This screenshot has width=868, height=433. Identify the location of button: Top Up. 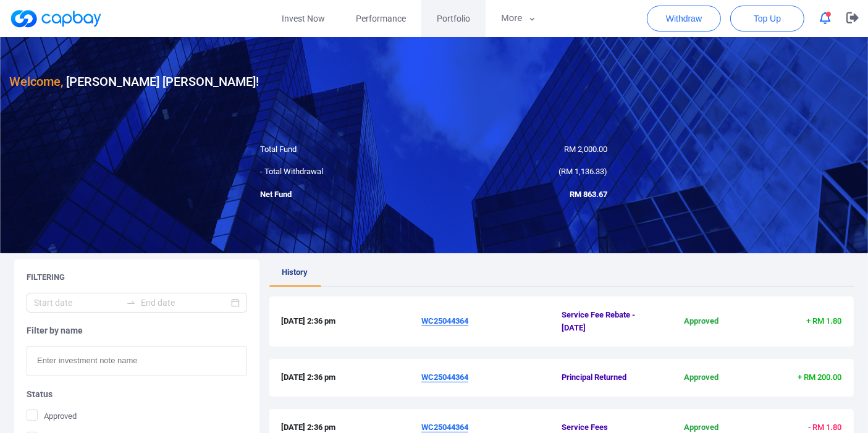
(768, 19).